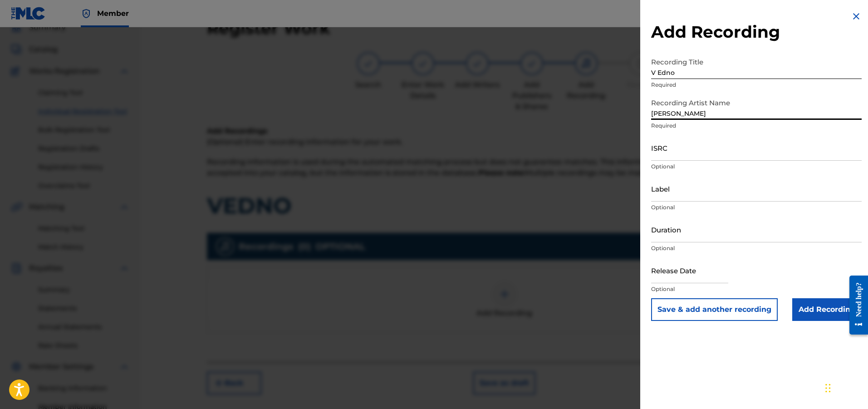 This screenshot has height=409, width=868. Describe the element at coordinates (86, 14) in the screenshot. I see `img: Top Rightsholder` at that location.